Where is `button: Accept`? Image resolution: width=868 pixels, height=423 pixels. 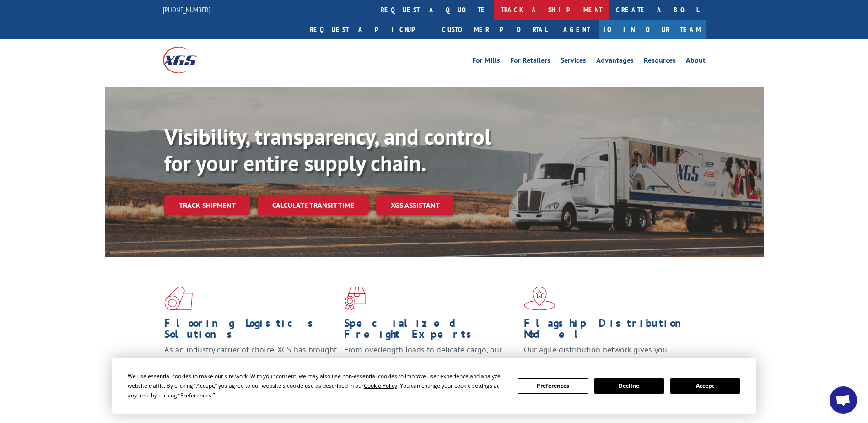
button: Accept is located at coordinates (705, 386).